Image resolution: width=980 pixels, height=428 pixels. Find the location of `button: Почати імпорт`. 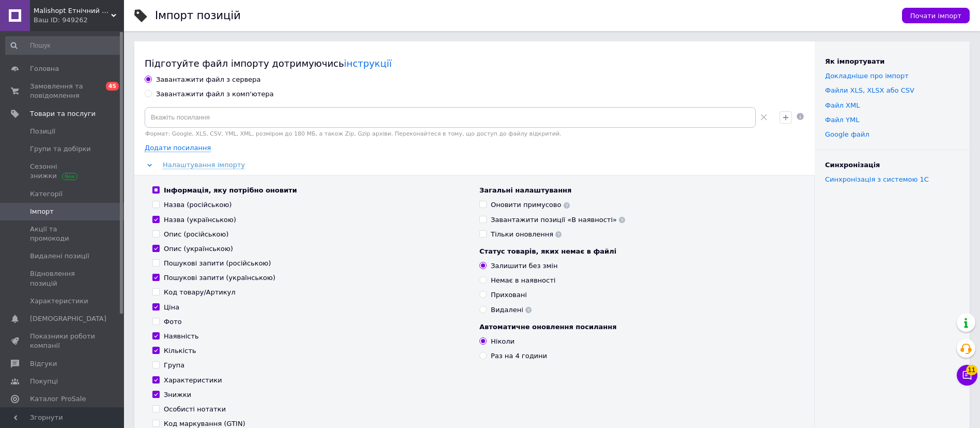

button: Почати імпорт is located at coordinates (936, 16).